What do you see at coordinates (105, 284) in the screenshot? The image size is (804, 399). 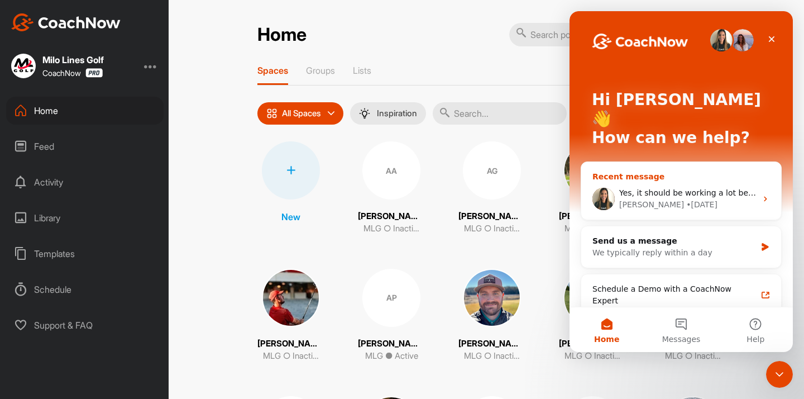 I see `div: Schedule a Demo with a CoachNow Expert` at bounding box center [105, 284].